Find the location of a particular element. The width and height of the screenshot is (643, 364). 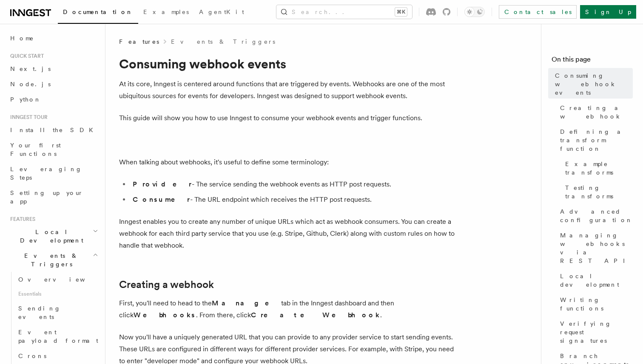

a: Writing functions is located at coordinates (595, 304).